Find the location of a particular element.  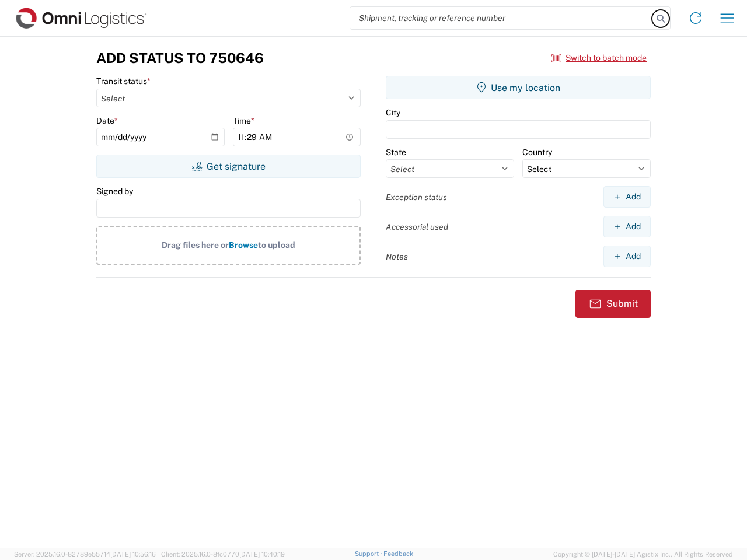

label: Date is located at coordinates (107, 121).